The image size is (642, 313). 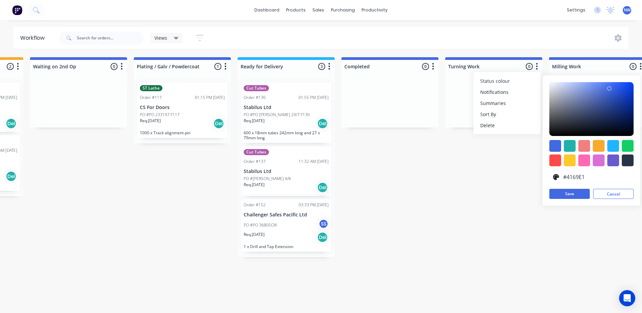 I want to click on div: Workflow, so click(x=34, y=38).